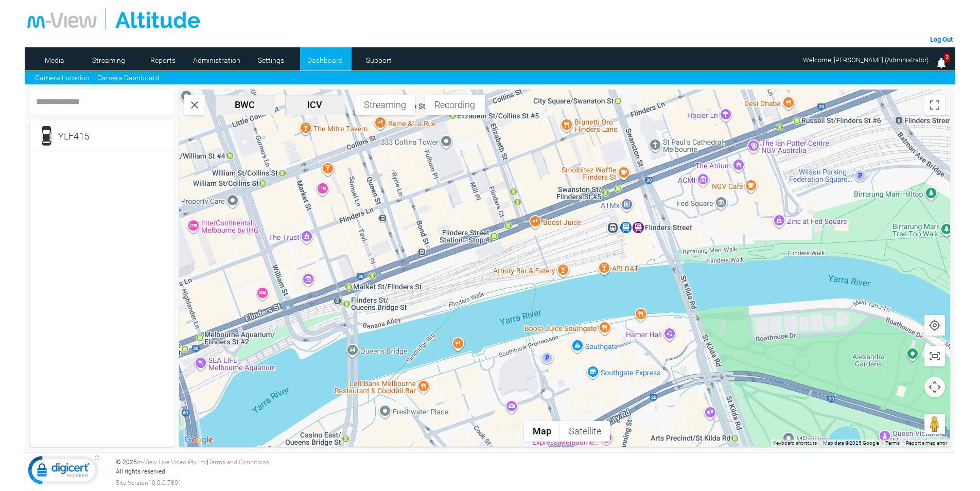 The image size is (980, 491). Describe the element at coordinates (172, 462) in the screenshot. I see `a: m-View Live Video Pty Ltd` at that location.